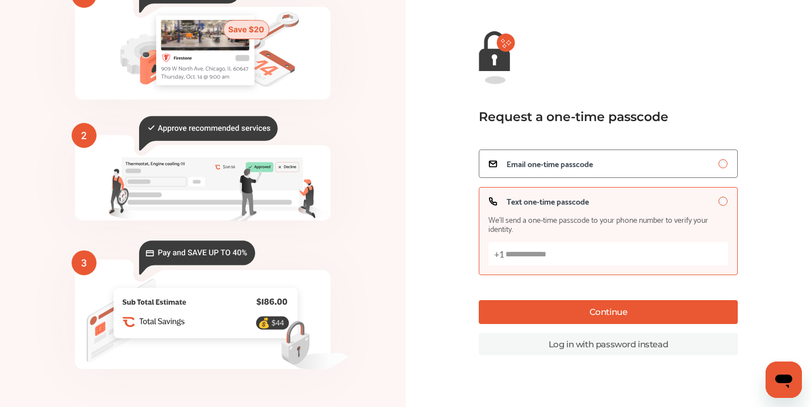 The height and width of the screenshot is (407, 811). Describe the element at coordinates (608, 312) in the screenshot. I see `button: Continue` at that location.